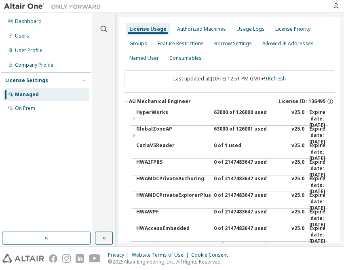 The image size is (344, 270). What do you see at coordinates (27, 80) in the screenshot?
I see `div: License Settings` at bounding box center [27, 80].